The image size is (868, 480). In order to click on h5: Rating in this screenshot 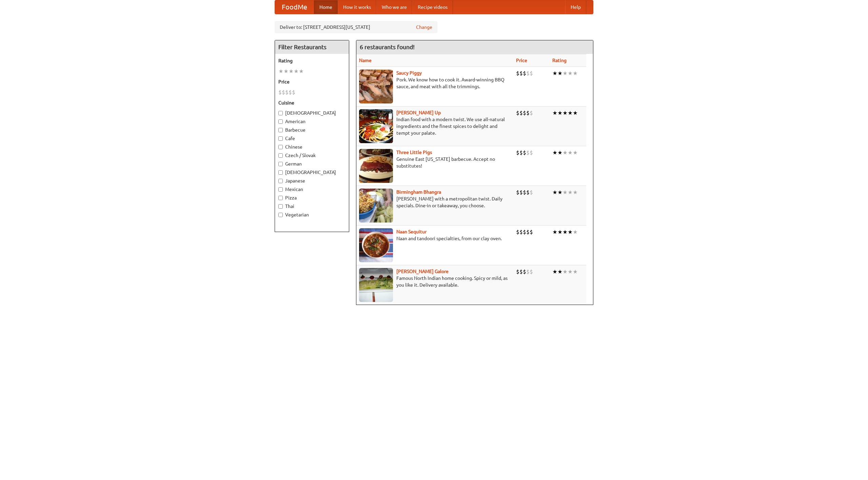, I will do `click(312, 61)`.